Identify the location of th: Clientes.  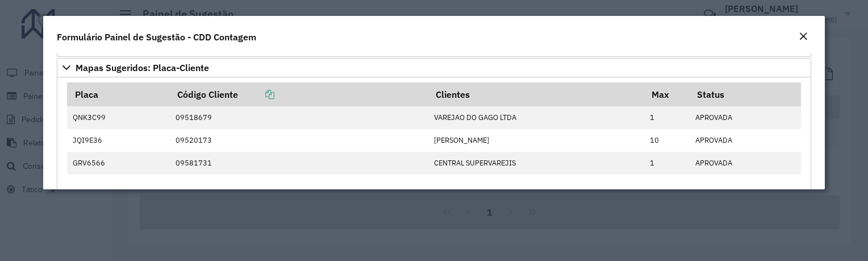
(536, 95).